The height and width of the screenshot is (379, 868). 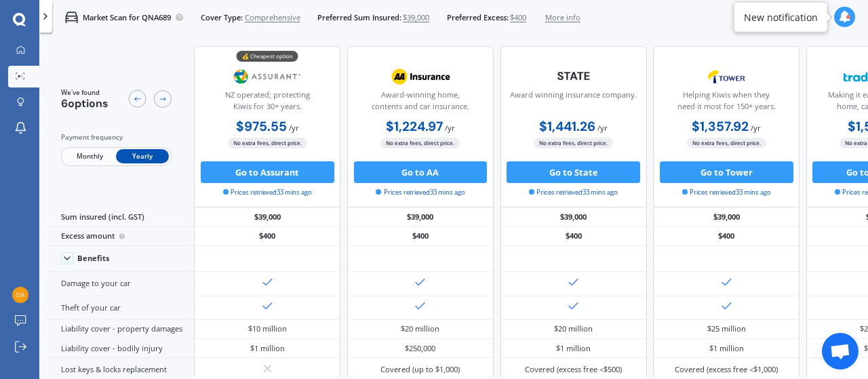 What do you see at coordinates (563, 18) in the screenshot?
I see `span: More info` at bounding box center [563, 18].